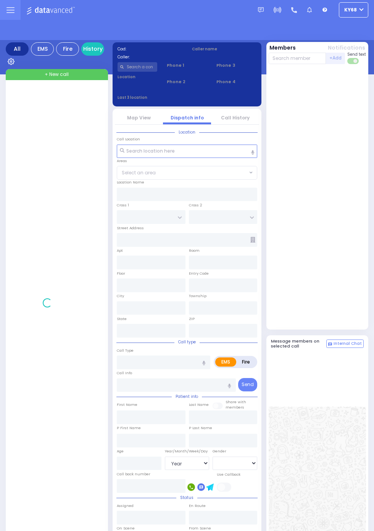  What do you see at coordinates (128, 139) in the screenshot?
I see `label: Call Location` at bounding box center [128, 139].